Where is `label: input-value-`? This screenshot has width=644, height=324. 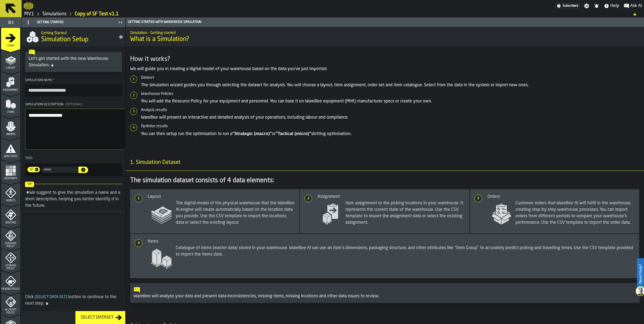
label: input-value- is located at coordinates (60, 169).